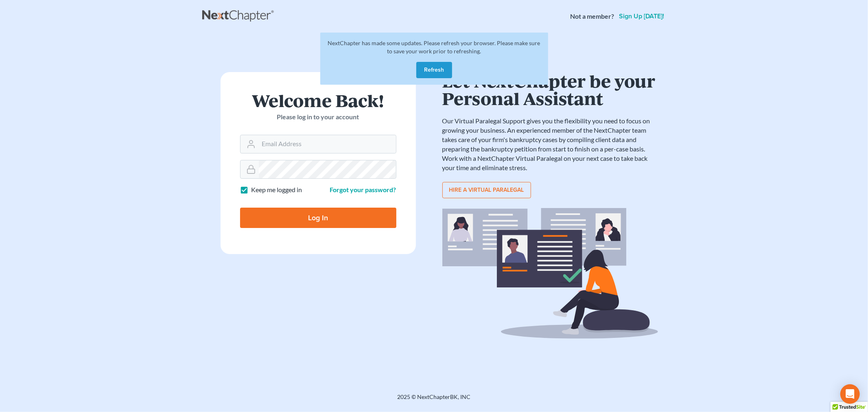  I want to click on a: Forgot your password?, so click(363, 189).